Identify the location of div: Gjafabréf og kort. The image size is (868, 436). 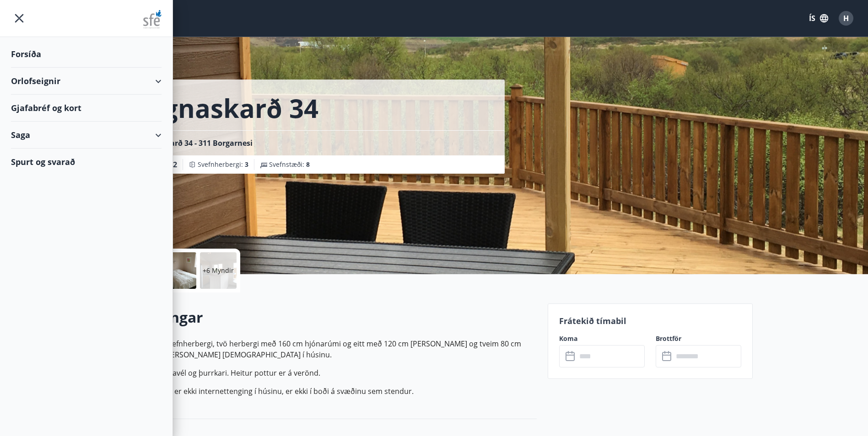
(86, 108).